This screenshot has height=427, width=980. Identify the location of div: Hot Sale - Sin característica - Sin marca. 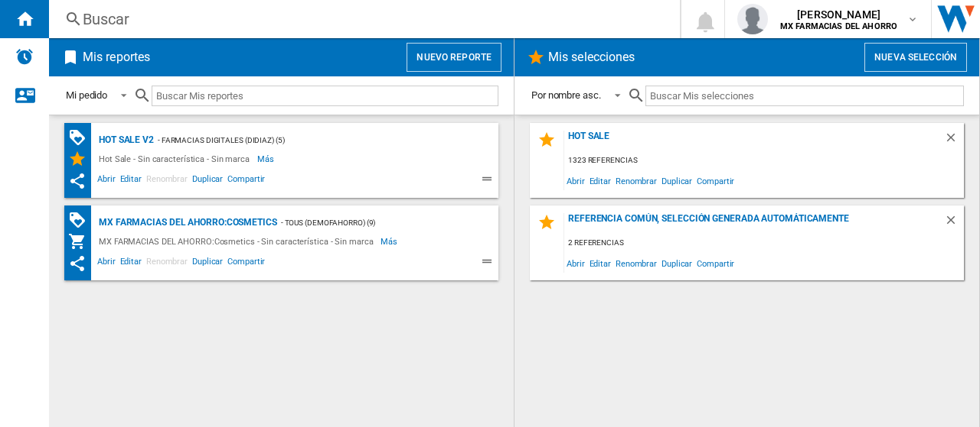
(176, 159).